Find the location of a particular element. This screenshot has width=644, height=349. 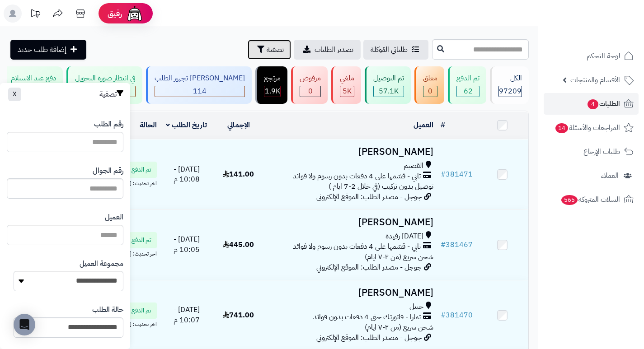

div: الكل is located at coordinates (510, 78).